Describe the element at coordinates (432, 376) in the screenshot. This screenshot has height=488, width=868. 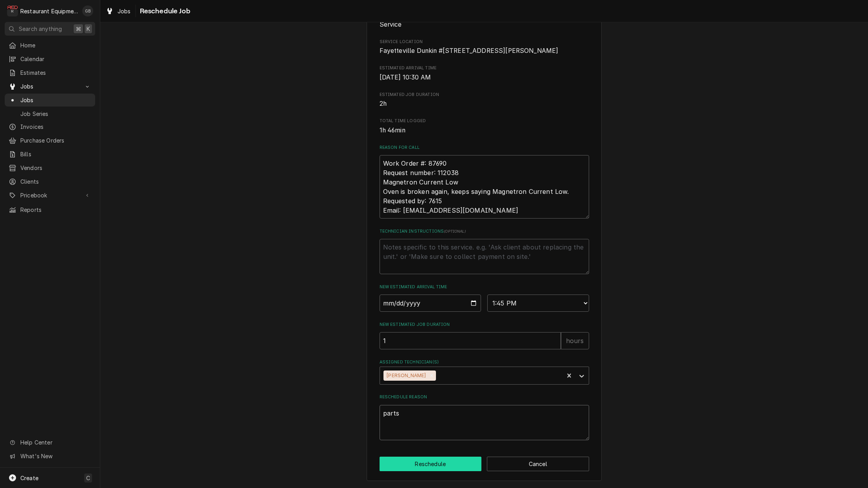
I see `div: Remove Hunter Ralston` at that location.